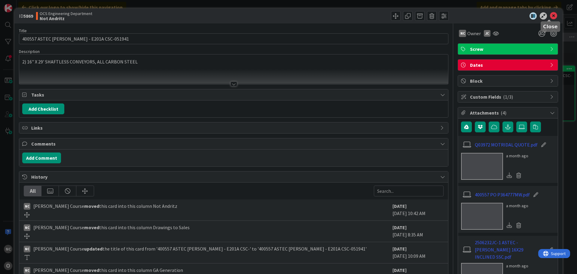  I want to click on button: Add Checklist, so click(43, 109).